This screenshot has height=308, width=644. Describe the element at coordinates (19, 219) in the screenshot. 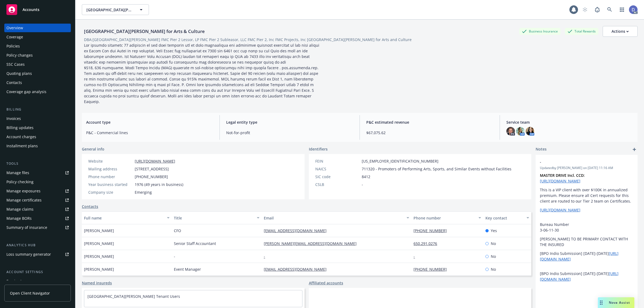

I see `div: Manage BORs` at that location.